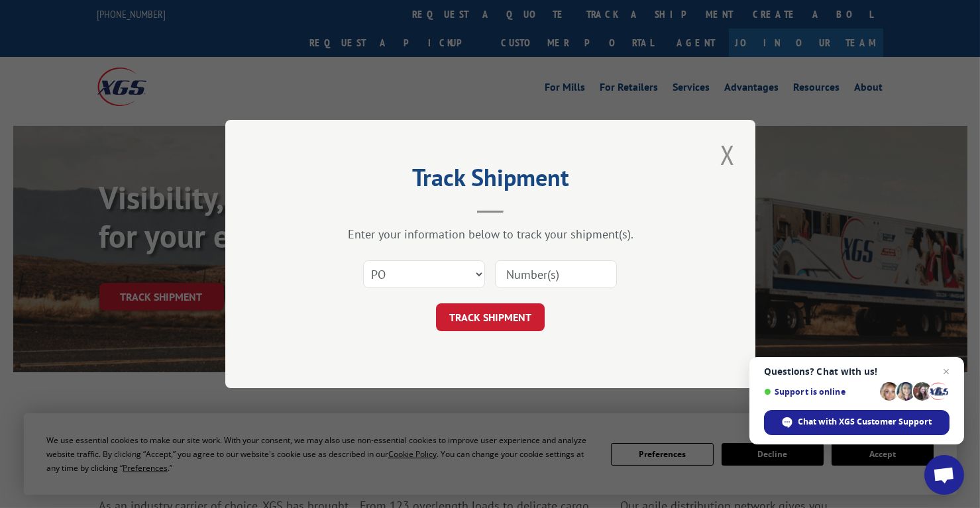 The image size is (980, 508). I want to click on button: Close modal, so click(727, 155).